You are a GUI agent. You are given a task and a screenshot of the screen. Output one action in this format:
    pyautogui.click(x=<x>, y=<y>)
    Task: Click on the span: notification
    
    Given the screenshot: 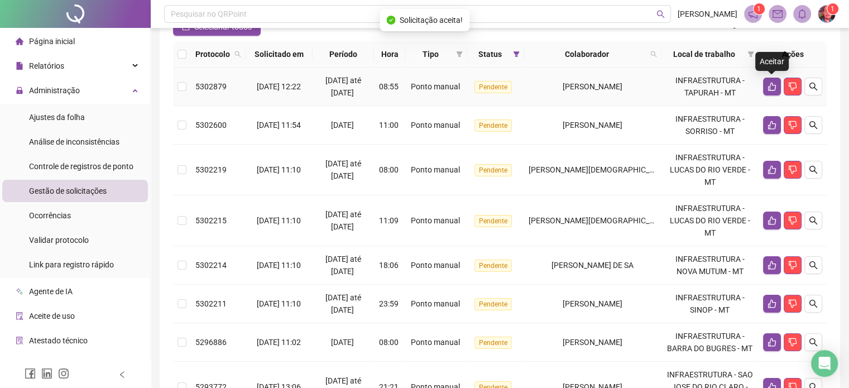 What is the action you would take?
    pyautogui.click(x=753, y=14)
    